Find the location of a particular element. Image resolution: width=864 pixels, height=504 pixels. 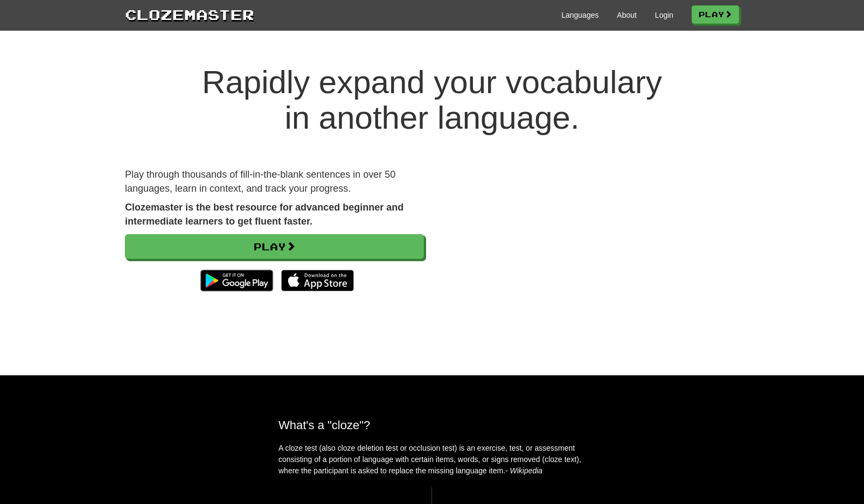

img: Download_on_the_App_Store_Badge_US-UK_135x40-25178aeef6eb6b83b96f5f2d004eda3bffbb37122de64afbaef7... is located at coordinates (317, 281).